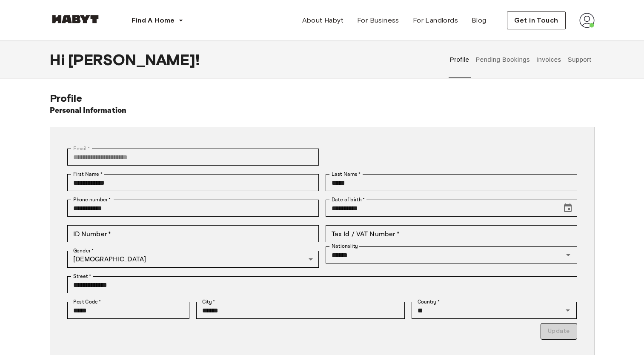 The height and width of the screenshot is (355, 644). I want to click on a: Blog, so click(479, 20).